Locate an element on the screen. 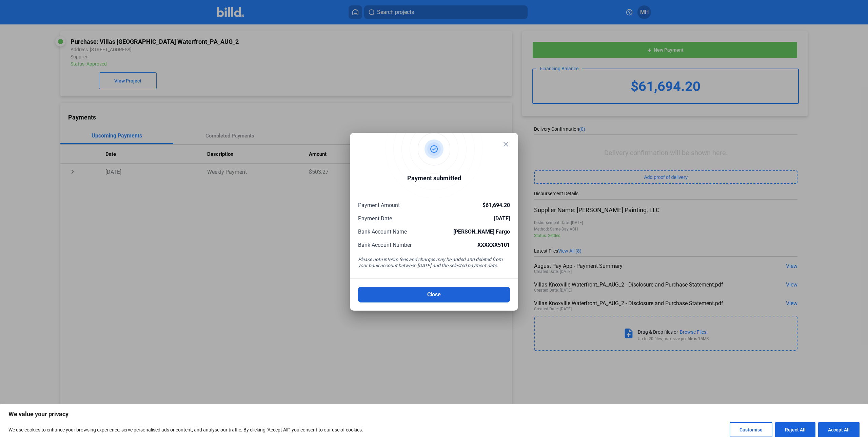 The width and height of the screenshot is (868, 443). span: XXXXXX5101 is located at coordinates (494, 244).